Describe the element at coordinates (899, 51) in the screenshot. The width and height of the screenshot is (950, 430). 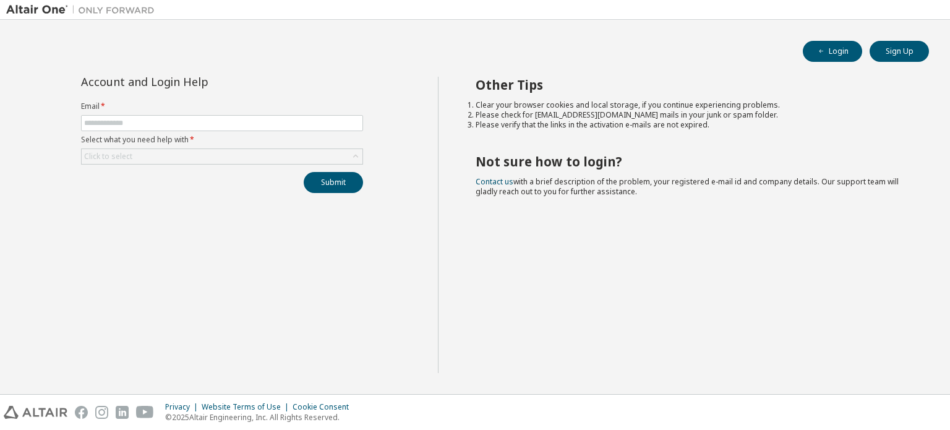
I see `button: Sign Up` at that location.